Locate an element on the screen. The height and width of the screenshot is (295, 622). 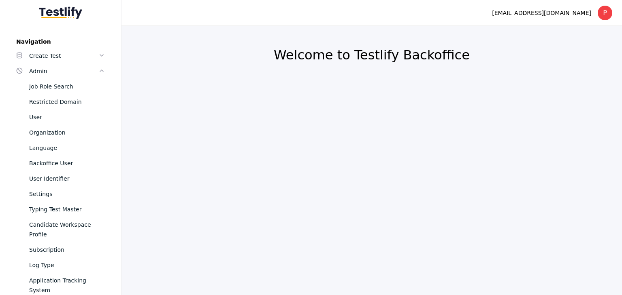
div: Settings is located at coordinates (67, 194).